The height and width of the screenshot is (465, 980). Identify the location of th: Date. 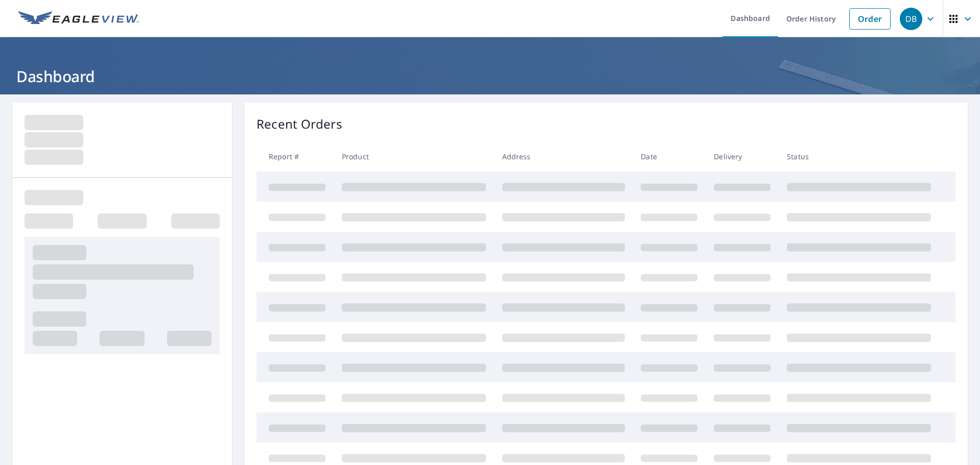
(669, 157).